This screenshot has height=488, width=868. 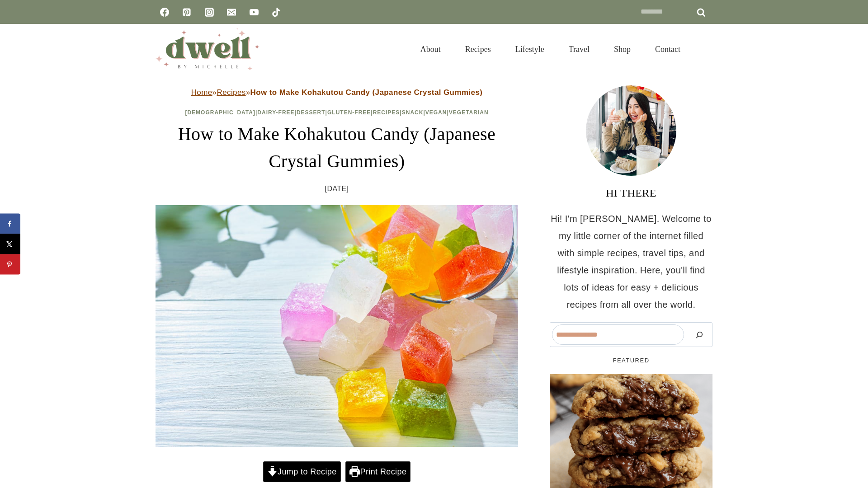 What do you see at coordinates (186, 12) in the screenshot?
I see `a: Pinterest` at bounding box center [186, 12].